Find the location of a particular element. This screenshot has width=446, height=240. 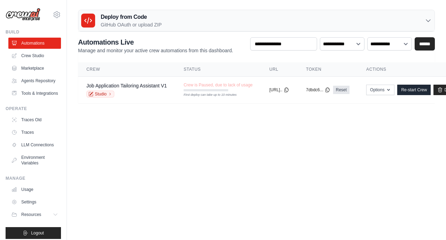

a: Environment Variables is located at coordinates (34, 160).